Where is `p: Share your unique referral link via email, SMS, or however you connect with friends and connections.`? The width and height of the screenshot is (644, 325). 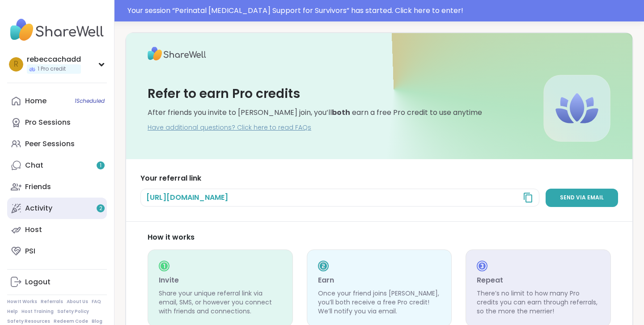 p: Share your unique referral link via email, SMS, or however you connect with friends and connections. is located at coordinates (220, 302).